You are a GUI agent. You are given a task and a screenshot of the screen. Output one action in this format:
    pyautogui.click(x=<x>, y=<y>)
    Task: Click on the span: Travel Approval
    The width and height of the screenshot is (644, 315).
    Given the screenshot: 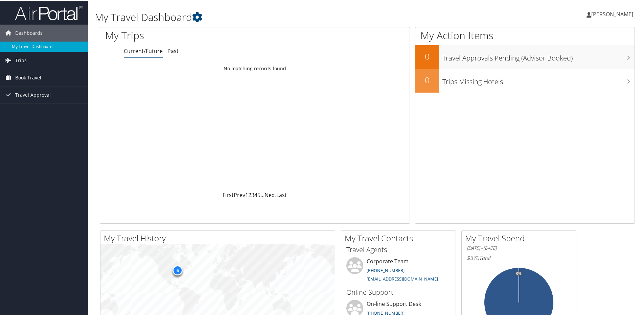 What is the action you would take?
    pyautogui.click(x=33, y=94)
    